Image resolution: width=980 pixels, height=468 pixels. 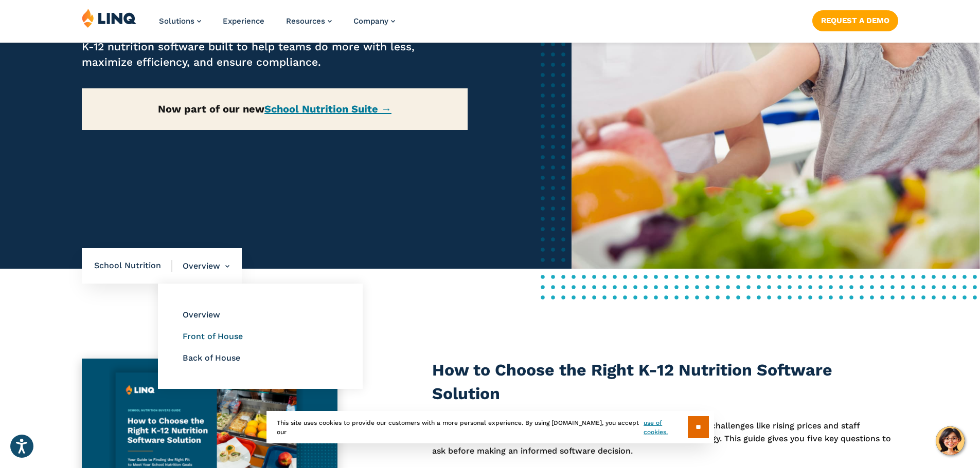 I want to click on strong: Now part of our new, so click(x=275, y=109).